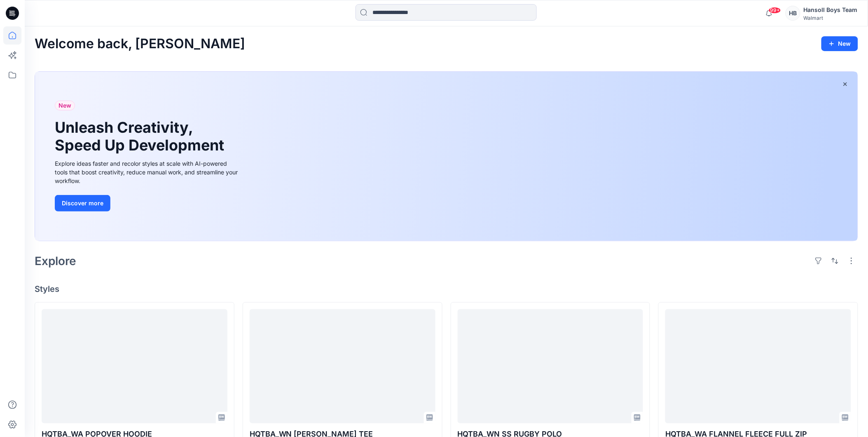 This screenshot has width=868, height=437. Describe the element at coordinates (446, 289) in the screenshot. I see `h4: Styles` at that location.